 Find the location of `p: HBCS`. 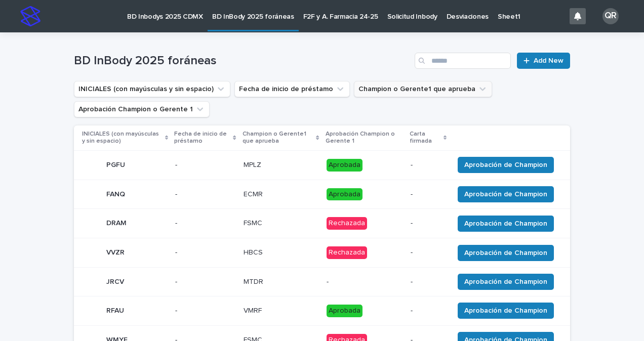

p: HBCS is located at coordinates (254, 252).